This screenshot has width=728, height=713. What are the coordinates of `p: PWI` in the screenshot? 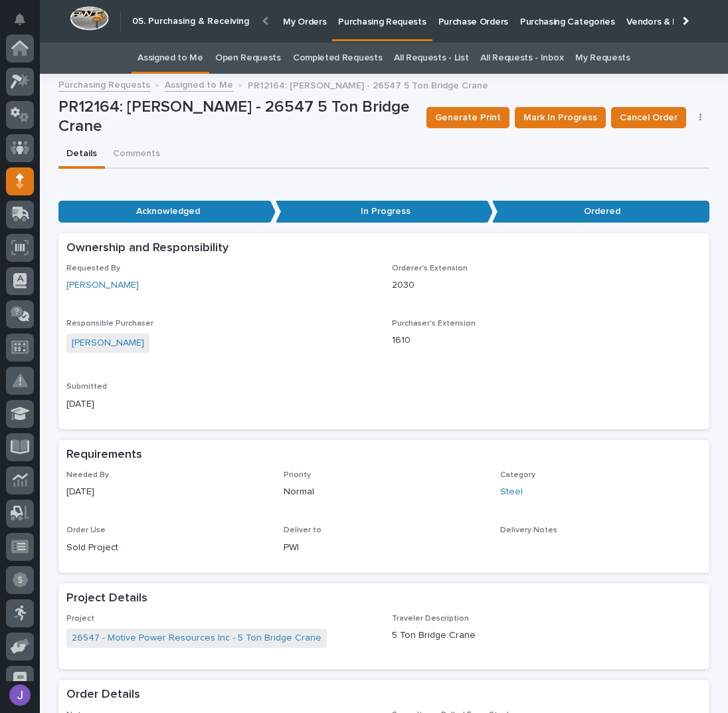 It's located at (384, 547).